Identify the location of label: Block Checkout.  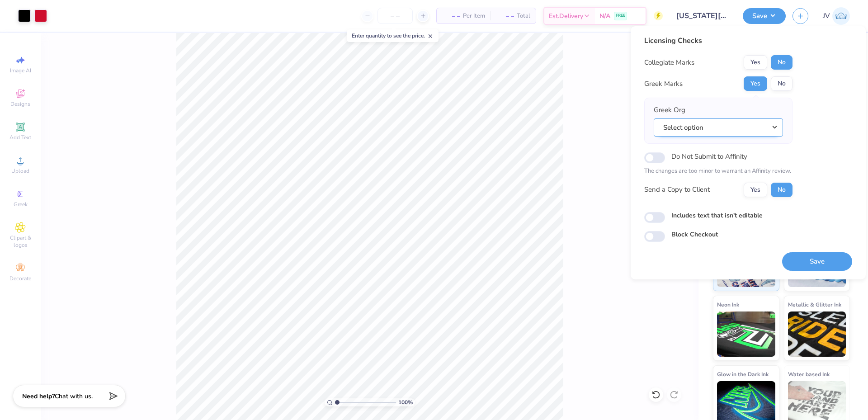
(695, 234).